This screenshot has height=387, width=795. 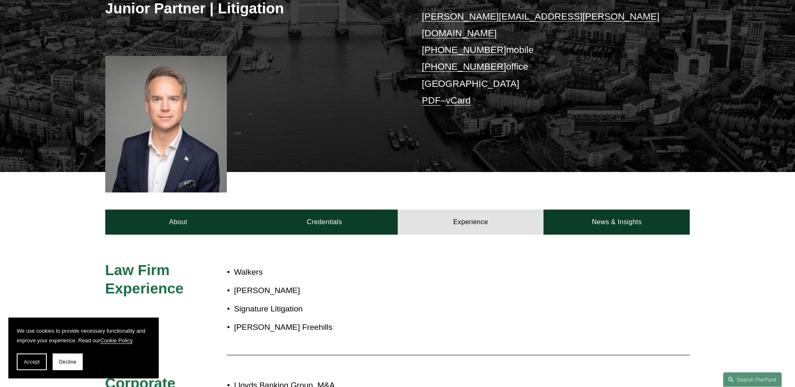 I want to click on span: Decline, so click(x=68, y=362).